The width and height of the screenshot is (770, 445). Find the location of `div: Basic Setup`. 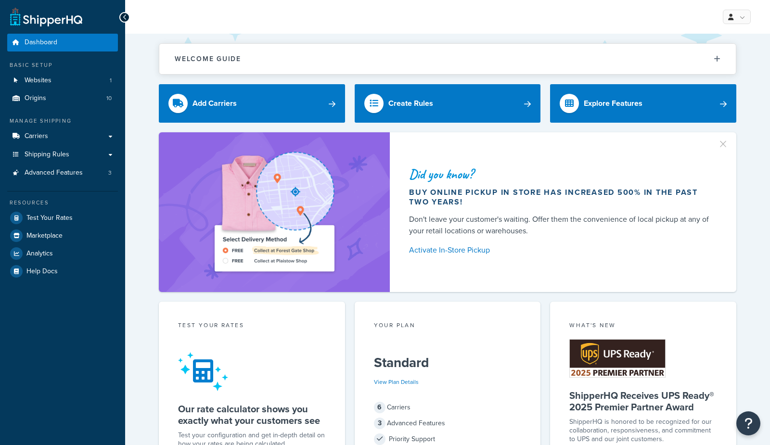

div: Basic Setup is located at coordinates (63, 65).